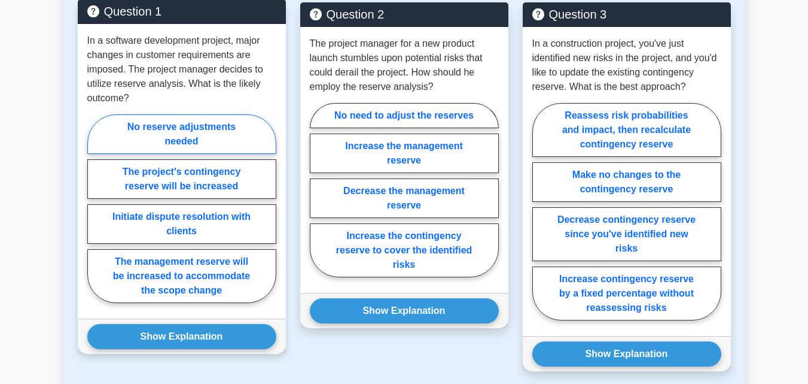 The height and width of the screenshot is (384, 808). What do you see at coordinates (182, 179) in the screenshot?
I see `label: The project's contingency reserve will be increased` at bounding box center [182, 179].